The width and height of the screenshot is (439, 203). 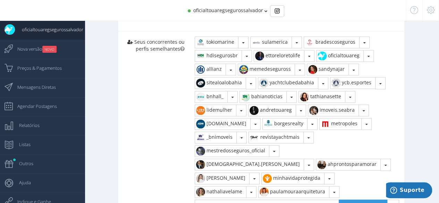 What do you see at coordinates (21, 144) in the screenshot?
I see `span: Listas` at bounding box center [21, 144].